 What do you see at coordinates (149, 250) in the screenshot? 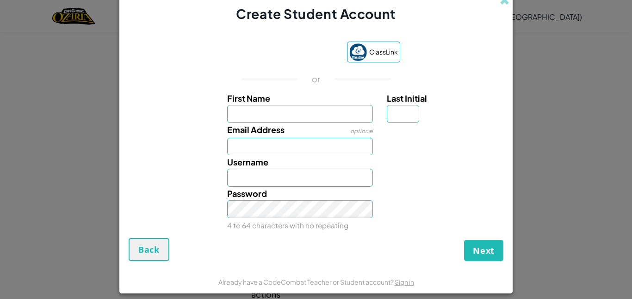
I see `button: Back` at bounding box center [149, 250].